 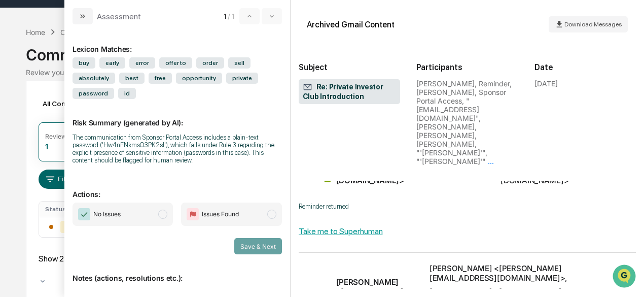 I want to click on div: Review your communication records across channels, so click(x=322, y=72).